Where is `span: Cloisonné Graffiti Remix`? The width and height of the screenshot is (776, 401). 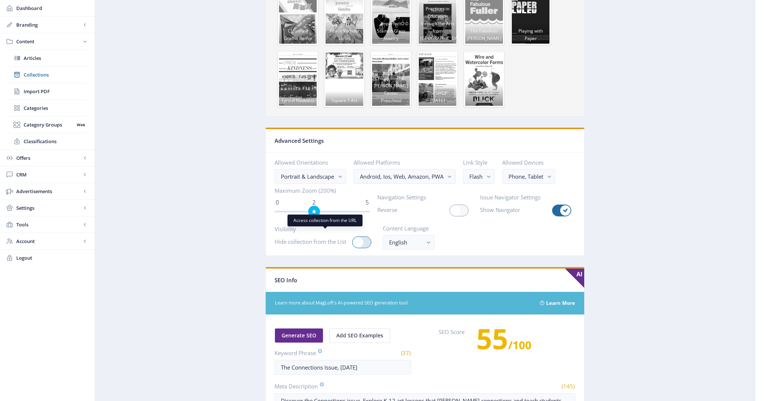
span: Cloisonné Graffiti Remix is located at coordinates (298, 33).